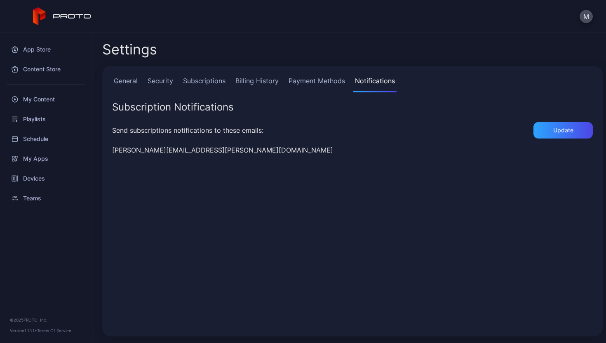  Describe the element at coordinates (46, 99) in the screenshot. I see `a: My Content` at that location.